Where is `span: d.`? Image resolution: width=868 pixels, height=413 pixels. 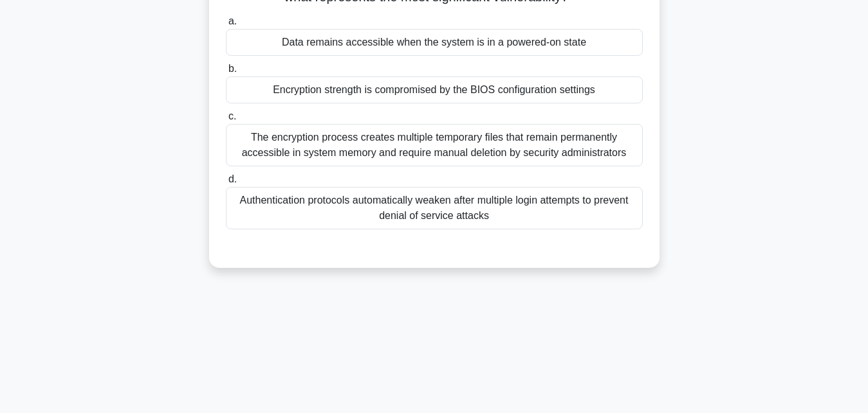 span: d. is located at coordinates (232, 179).